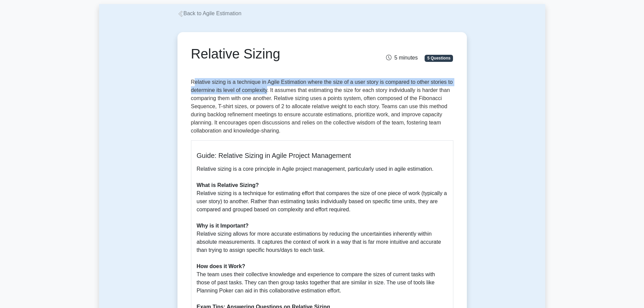 The height and width of the screenshot is (308, 644). What do you see at coordinates (323, 156) in the screenshot?
I see `h5: Guide: Relative Sizing in Agile Project Management` at bounding box center [323, 156].